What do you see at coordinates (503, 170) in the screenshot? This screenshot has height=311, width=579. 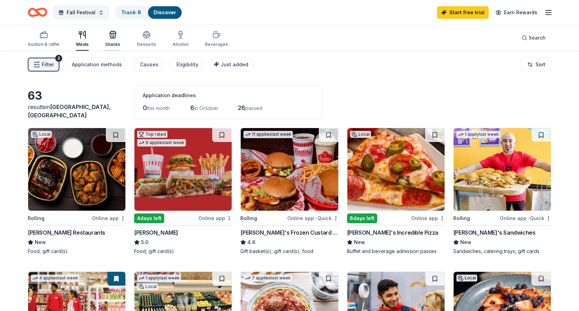 I see `img: Image for Ike's Sandwiches` at bounding box center [503, 170].